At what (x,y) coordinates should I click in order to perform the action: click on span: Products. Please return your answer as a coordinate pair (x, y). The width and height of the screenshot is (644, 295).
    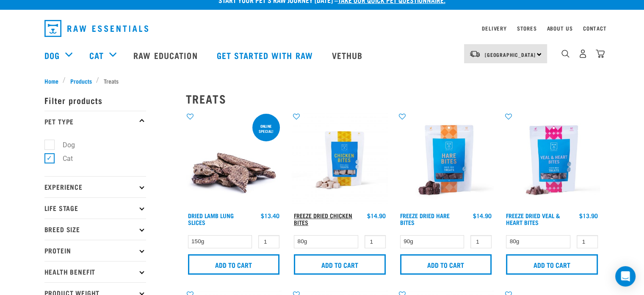
    Looking at the image, I should click on (81, 80).